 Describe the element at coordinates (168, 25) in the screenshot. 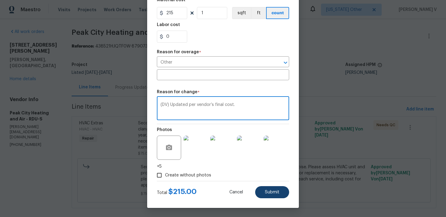

I see `h5: Labor cost` at that location.